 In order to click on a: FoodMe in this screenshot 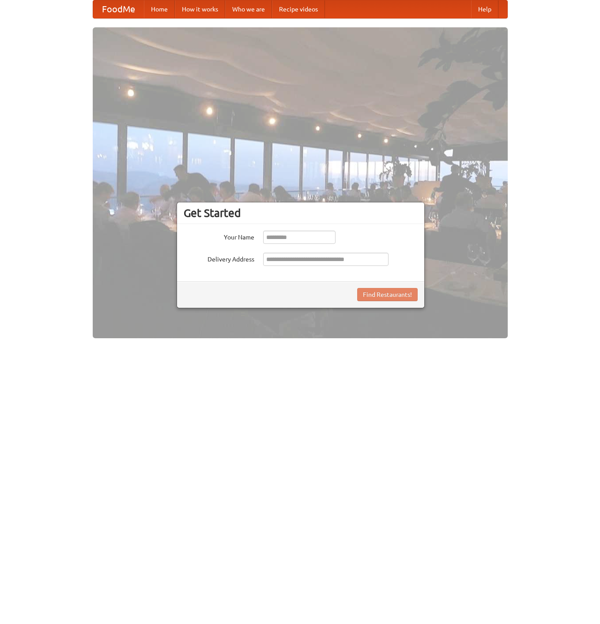, I will do `click(118, 9)`.